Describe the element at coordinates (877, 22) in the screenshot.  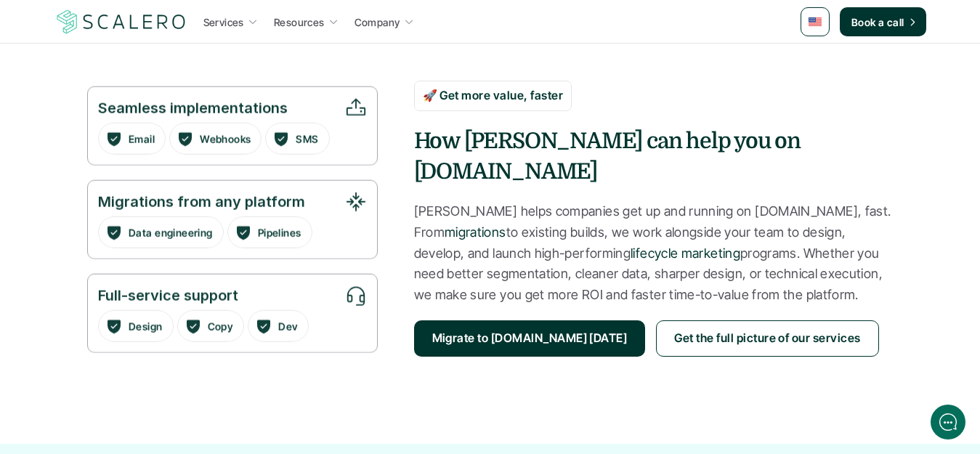
I see `p: Book a call` at that location.